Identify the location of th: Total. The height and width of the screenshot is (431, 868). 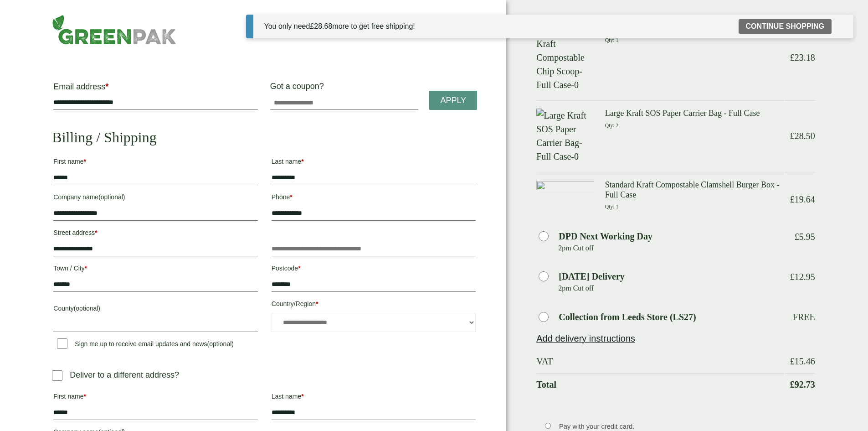
(660, 384).